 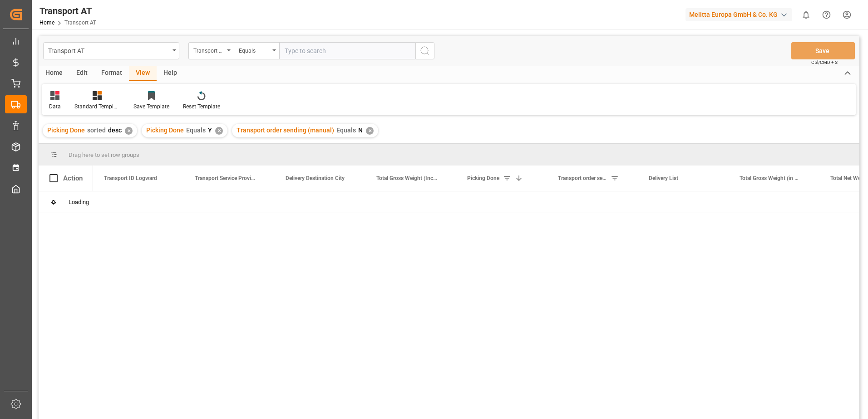 What do you see at coordinates (425, 51) in the screenshot?
I see `button: search button` at bounding box center [425, 51].